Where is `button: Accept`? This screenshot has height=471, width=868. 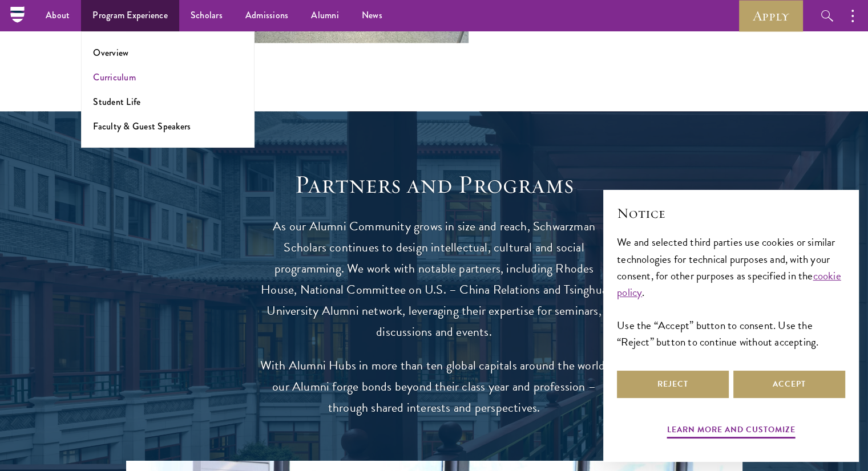 button: Accept is located at coordinates (789, 384).